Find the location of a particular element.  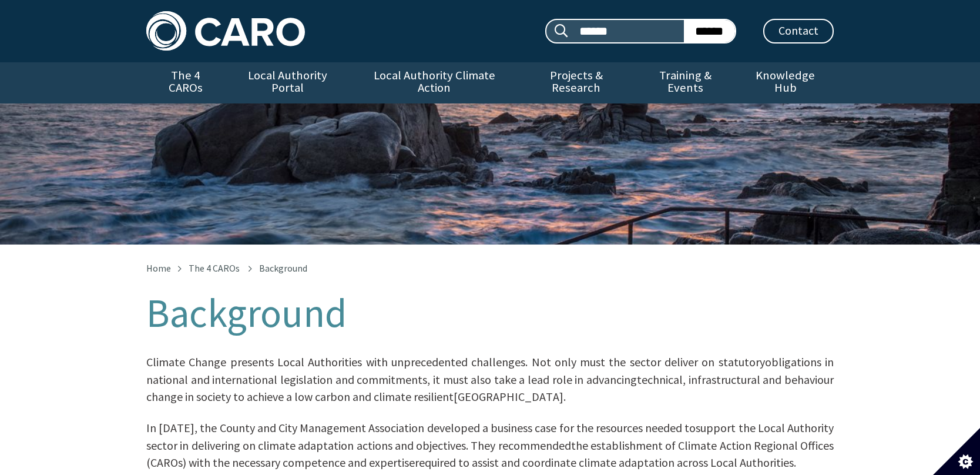

span: technical, infrastructural and behaviour change in society to achieve a low carbon and climate re... is located at coordinates (490, 387).